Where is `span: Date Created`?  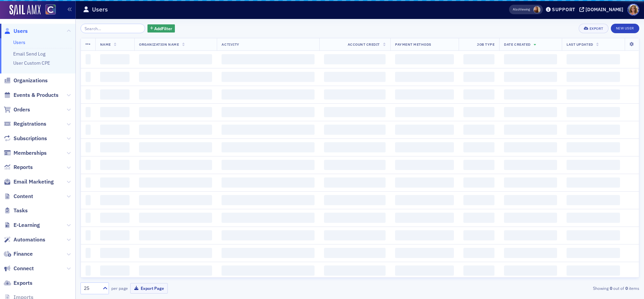 span: Date Created is located at coordinates (517, 44).